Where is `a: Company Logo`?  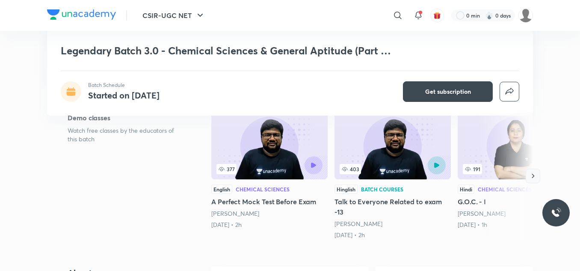 a: Company Logo is located at coordinates (81, 15).